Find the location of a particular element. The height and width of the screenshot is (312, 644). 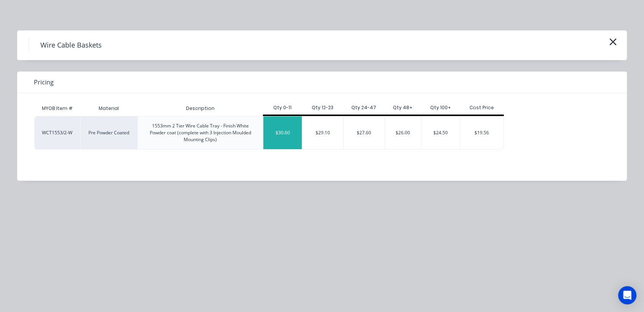

div: $24.50 is located at coordinates (440, 133).